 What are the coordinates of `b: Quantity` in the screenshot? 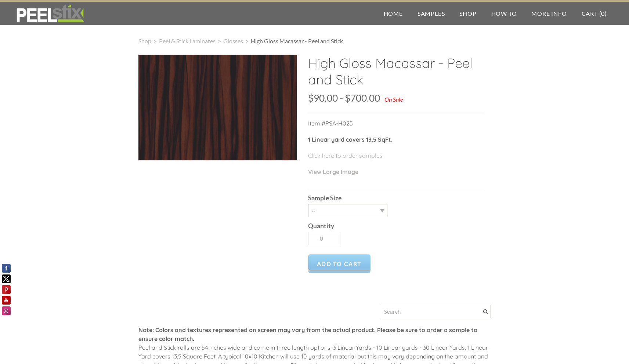 It's located at (321, 226).